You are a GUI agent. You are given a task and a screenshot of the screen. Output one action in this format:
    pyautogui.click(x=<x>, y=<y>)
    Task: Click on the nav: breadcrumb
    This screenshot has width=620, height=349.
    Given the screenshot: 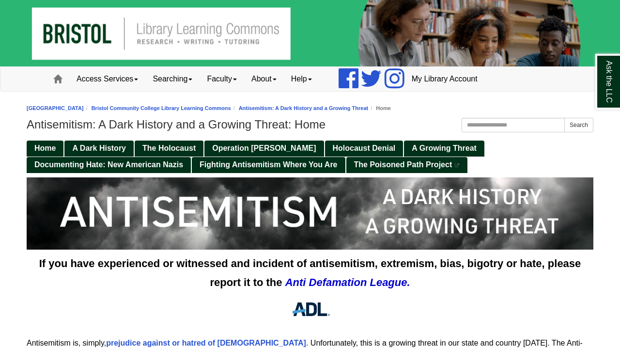 What is the action you would take?
    pyautogui.click(x=310, y=108)
    